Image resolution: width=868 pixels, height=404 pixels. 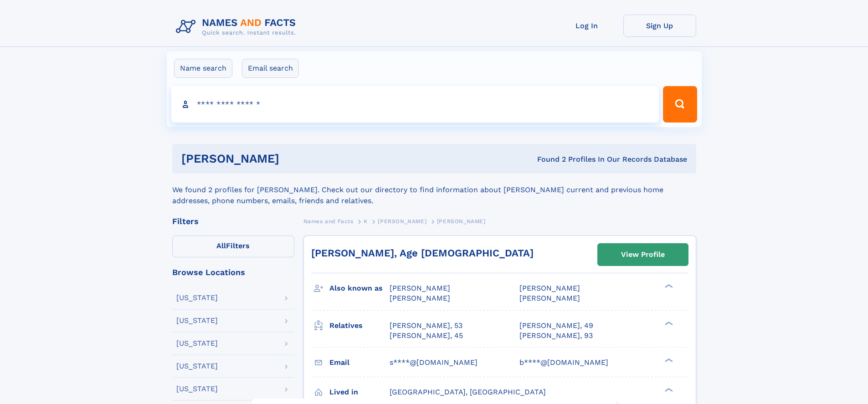 I want to click on span: K, so click(x=365, y=221).